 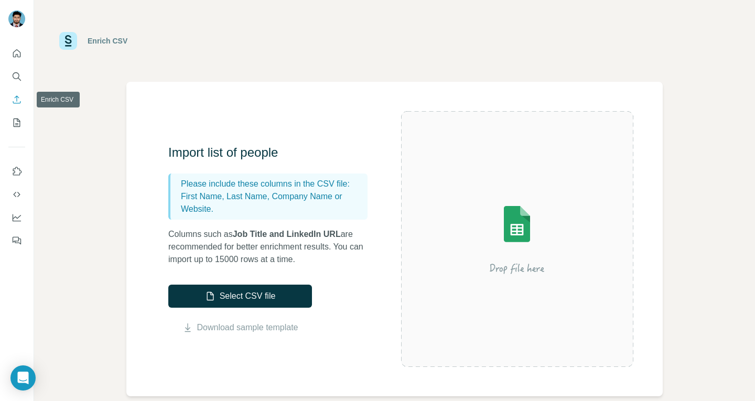 I want to click on p: First Name, Last Name, Company Name or Website., so click(x=272, y=203).